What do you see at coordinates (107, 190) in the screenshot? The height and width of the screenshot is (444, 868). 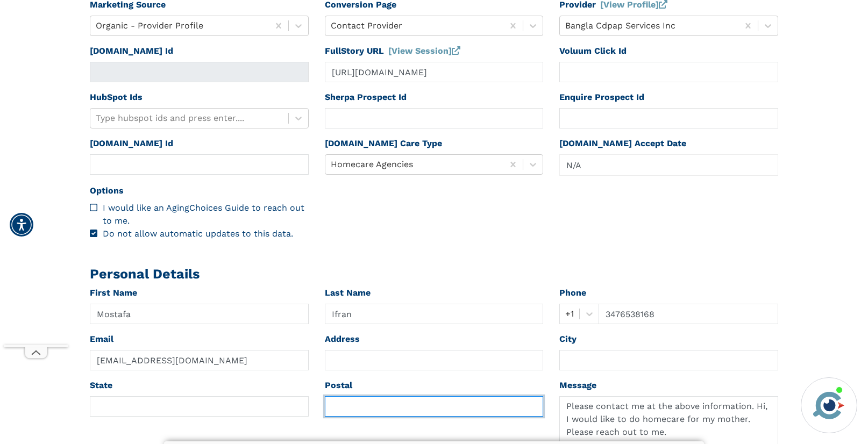 I see `label: Options` at bounding box center [107, 190].